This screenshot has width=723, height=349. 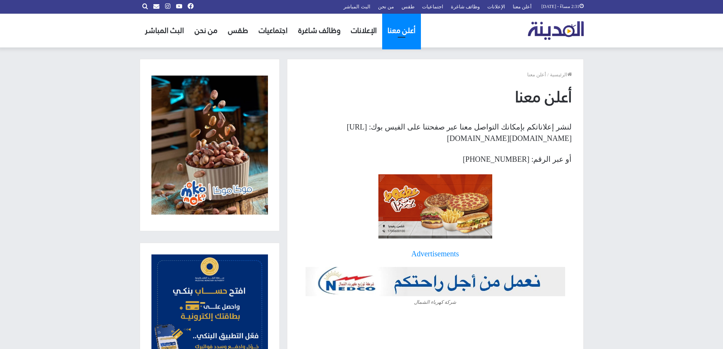 What do you see at coordinates (206, 30) in the screenshot?
I see `a: من نحن` at bounding box center [206, 30].